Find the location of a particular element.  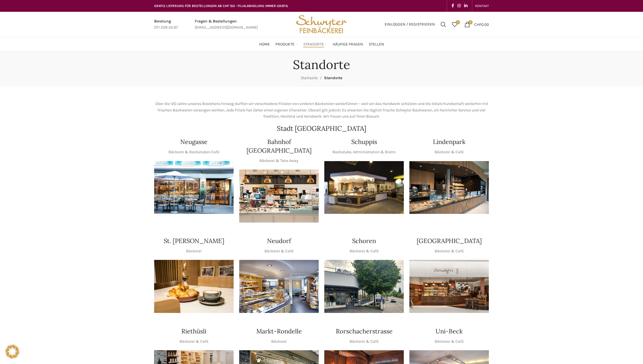

a: Einloggen / Registrieren is located at coordinates (410, 25).